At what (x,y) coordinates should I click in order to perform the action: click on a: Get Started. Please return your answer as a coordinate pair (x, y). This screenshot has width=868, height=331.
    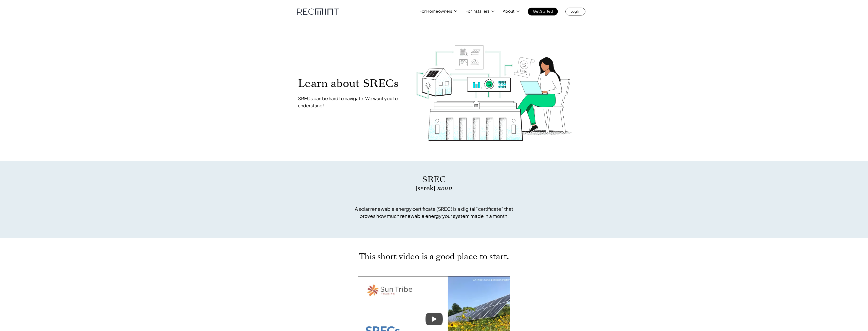
    Looking at the image, I should click on (543, 11).